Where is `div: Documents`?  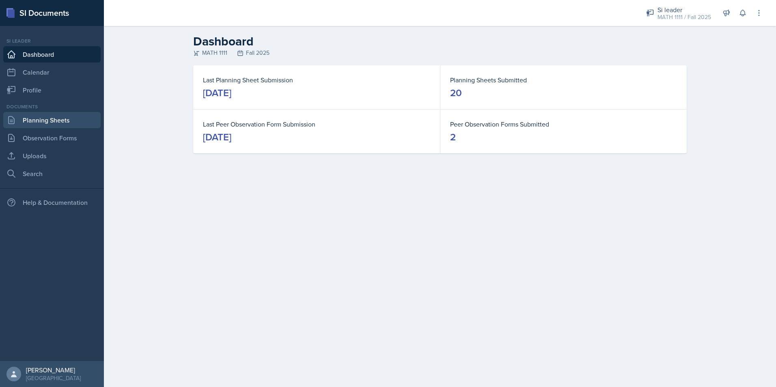 div: Documents is located at coordinates (52, 107).